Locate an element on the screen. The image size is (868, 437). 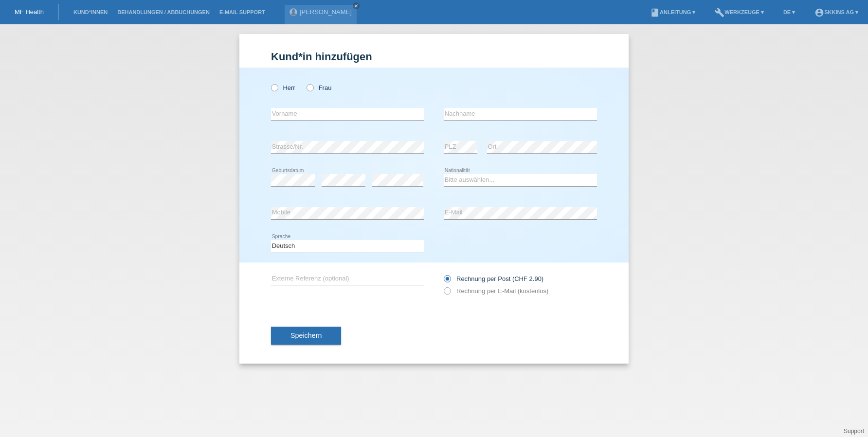
i: account_circle is located at coordinates (819, 13).